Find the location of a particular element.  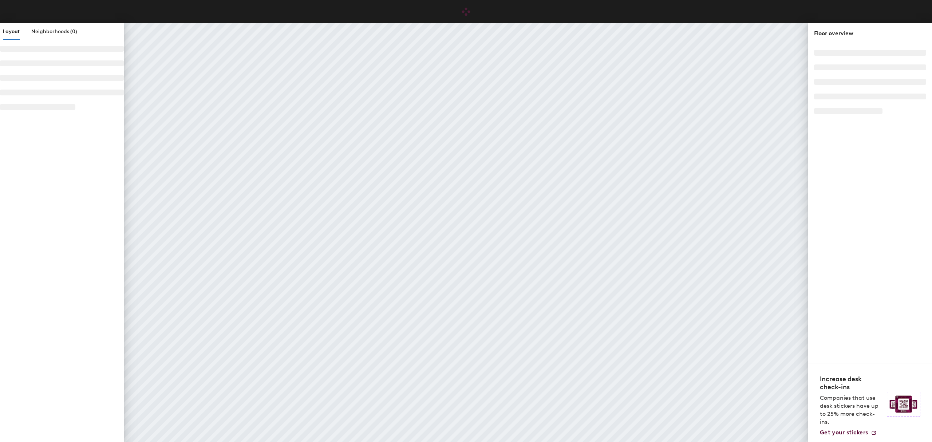

div: Floor overview is located at coordinates (870, 33).